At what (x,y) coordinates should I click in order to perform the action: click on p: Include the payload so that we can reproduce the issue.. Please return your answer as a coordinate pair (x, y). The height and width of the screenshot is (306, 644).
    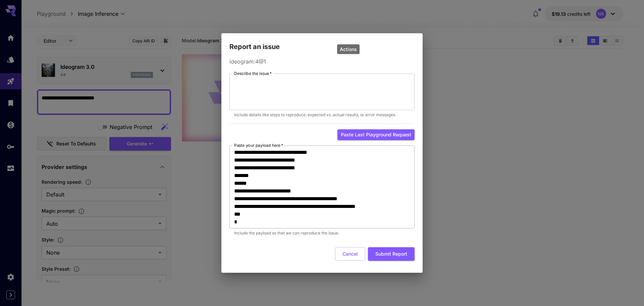
    Looking at the image, I should click on (322, 233).